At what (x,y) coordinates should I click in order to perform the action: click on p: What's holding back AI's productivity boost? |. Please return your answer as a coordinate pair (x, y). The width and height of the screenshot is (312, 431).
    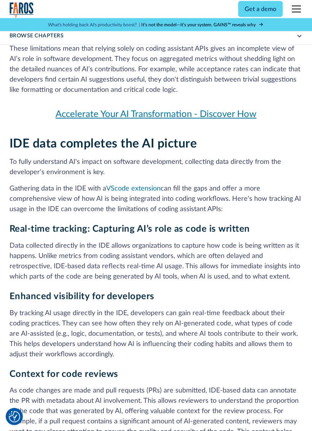
    Looking at the image, I should click on (94, 25).